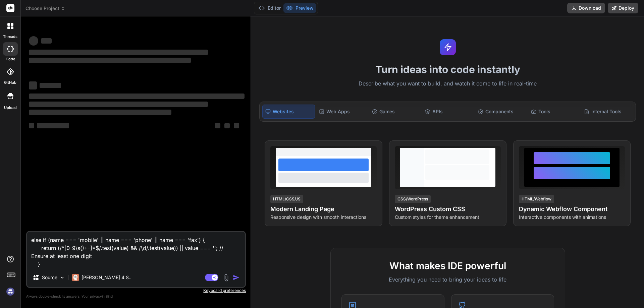 The width and height of the screenshot is (644, 308). Describe the element at coordinates (448, 84) in the screenshot. I see `p: Describe what you want to build, and watch it come to life in real-time` at that location.